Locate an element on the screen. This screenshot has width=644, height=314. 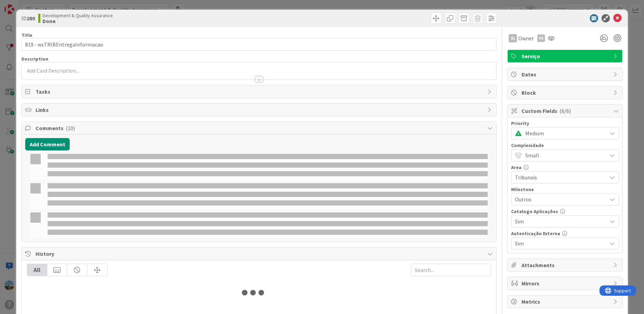
span: Serviço is located at coordinates (566, 56).